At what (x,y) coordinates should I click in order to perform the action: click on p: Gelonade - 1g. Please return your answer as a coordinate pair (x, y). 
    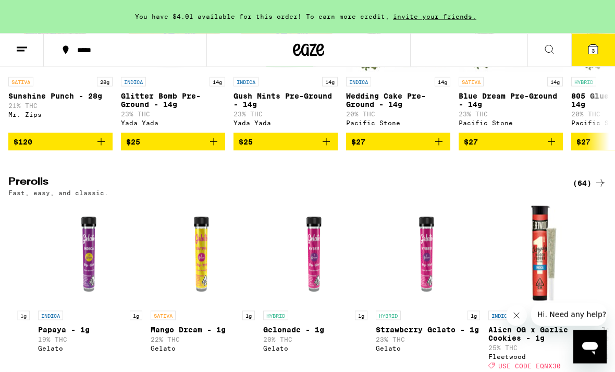
    Looking at the image, I should click on (315, 329).